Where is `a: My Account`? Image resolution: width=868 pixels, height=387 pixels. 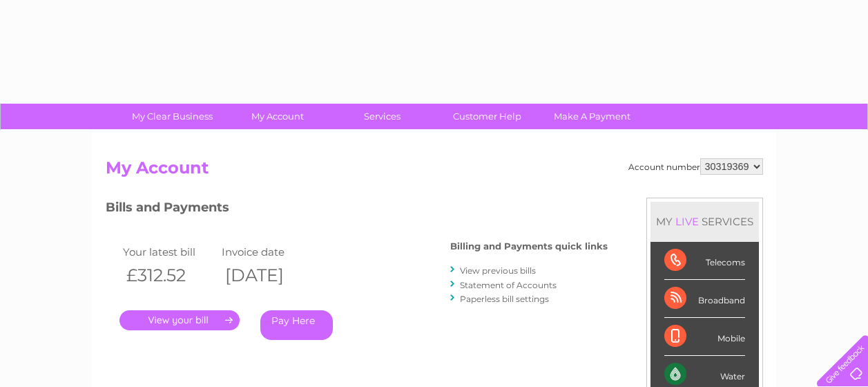
a: My Account is located at coordinates (277, 116).